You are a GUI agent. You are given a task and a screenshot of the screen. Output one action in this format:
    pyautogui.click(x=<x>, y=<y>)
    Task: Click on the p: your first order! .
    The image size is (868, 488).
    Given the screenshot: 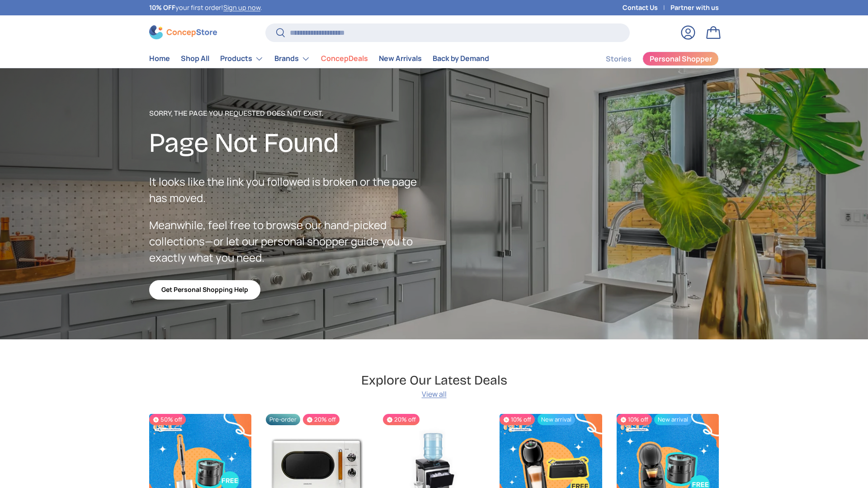 What is the action you would take?
    pyautogui.click(x=206, y=7)
    